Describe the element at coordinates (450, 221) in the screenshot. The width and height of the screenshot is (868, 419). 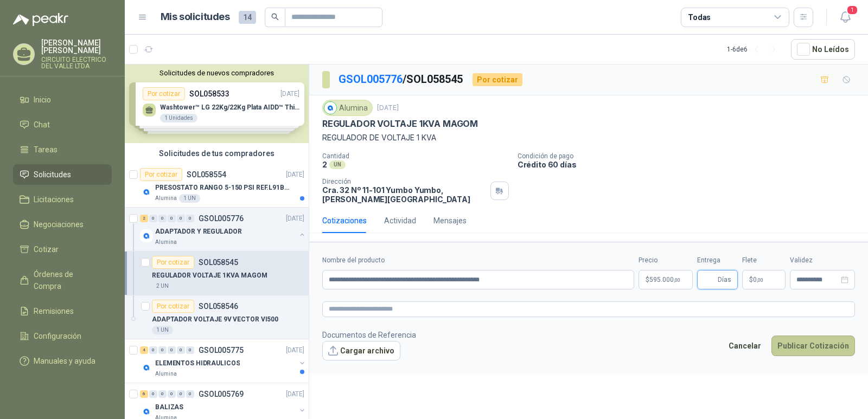
I see `div: Mensajes` at that location.